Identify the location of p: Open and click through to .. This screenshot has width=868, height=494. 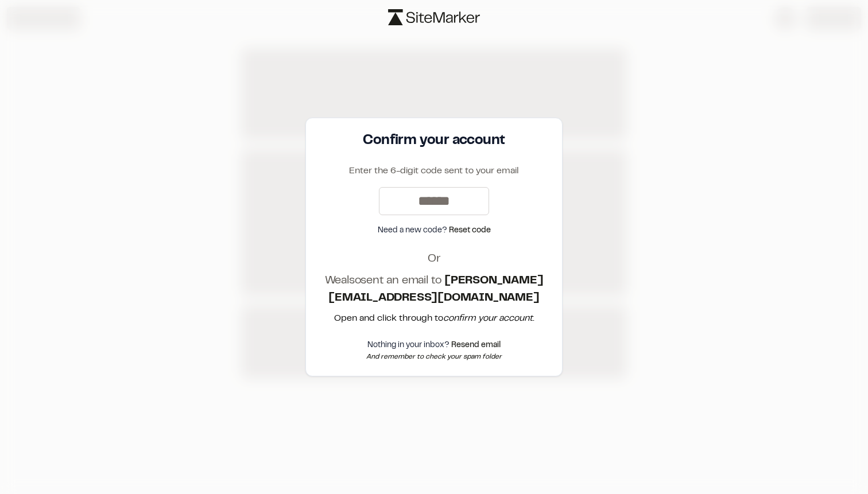
(434, 319).